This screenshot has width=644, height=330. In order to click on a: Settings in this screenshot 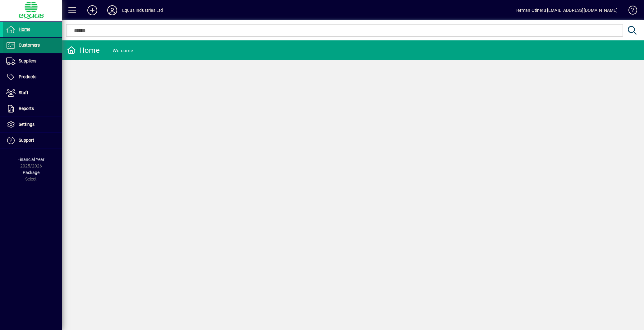, I will do `click(33, 125)`.